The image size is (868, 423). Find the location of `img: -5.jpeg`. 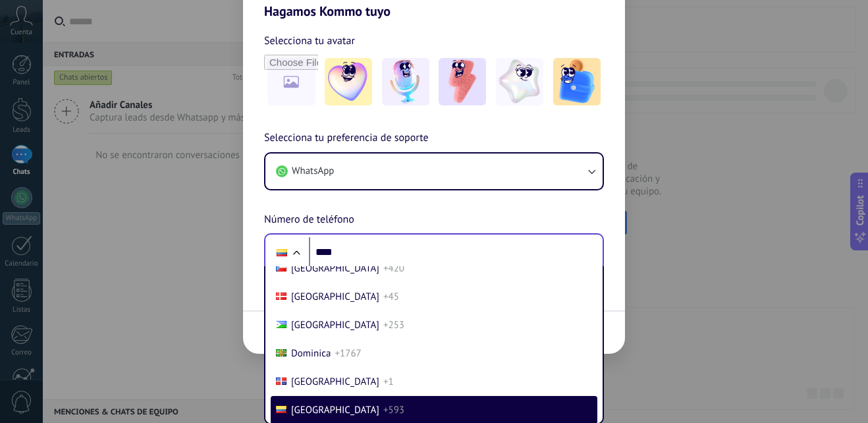

img: -5.jpeg is located at coordinates (577, 81).